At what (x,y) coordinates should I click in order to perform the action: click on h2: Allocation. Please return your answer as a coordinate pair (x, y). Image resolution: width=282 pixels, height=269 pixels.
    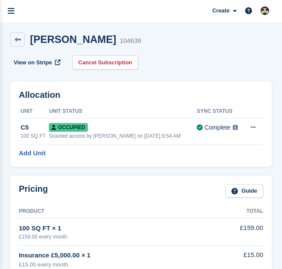
    Looking at the image, I should click on (141, 95).